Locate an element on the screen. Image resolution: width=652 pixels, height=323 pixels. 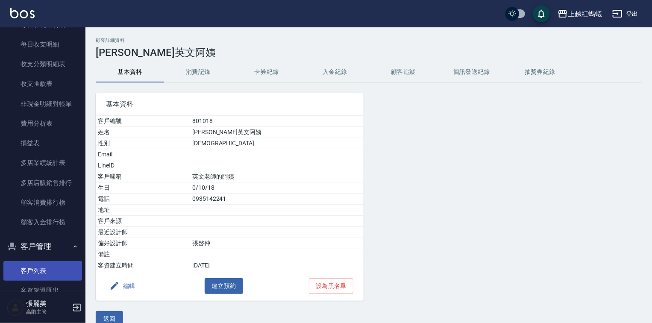
td: 英文老師的阿姨 is located at coordinates (277, 177).